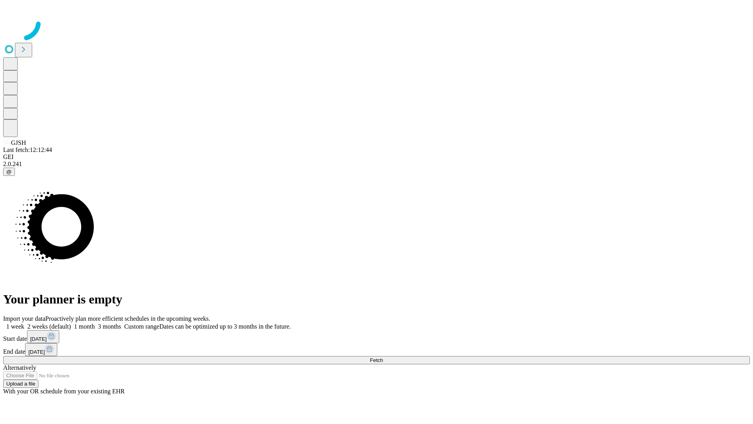  I want to click on span: 1 week, so click(15, 326).